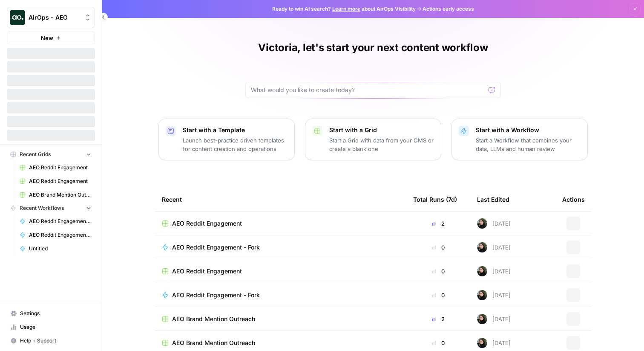 The width and height of the screenshot is (644, 351). Describe the element at coordinates (51, 154) in the screenshot. I see `button: Recent Grids` at that location.